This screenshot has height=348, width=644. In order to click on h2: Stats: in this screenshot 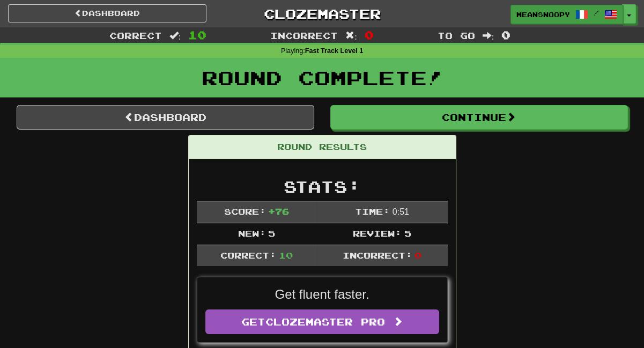, I will do `click(322, 186)`.